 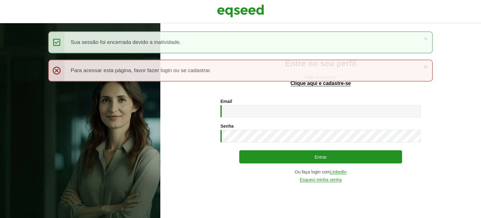 I want to click on label: Senha, so click(x=227, y=126).